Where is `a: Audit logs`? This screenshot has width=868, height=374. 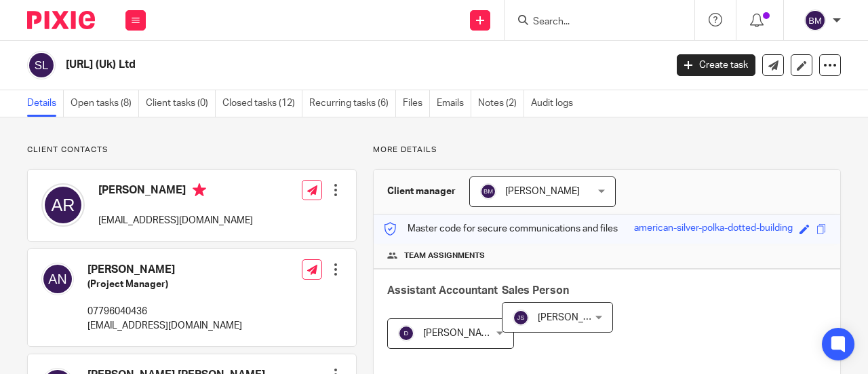
a: Audit logs is located at coordinates (555, 103).